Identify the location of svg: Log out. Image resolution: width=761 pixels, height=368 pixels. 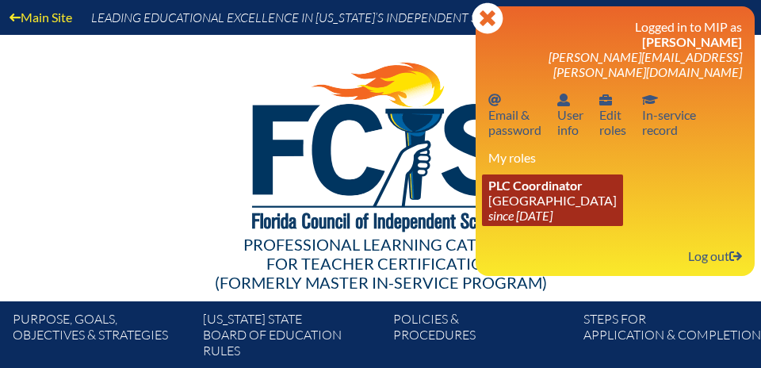
(736, 256).